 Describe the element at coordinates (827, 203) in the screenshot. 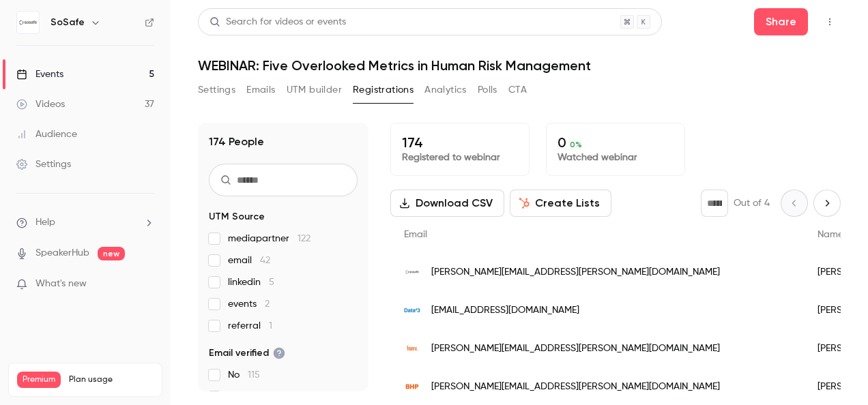

I see `button: Next page` at that location.